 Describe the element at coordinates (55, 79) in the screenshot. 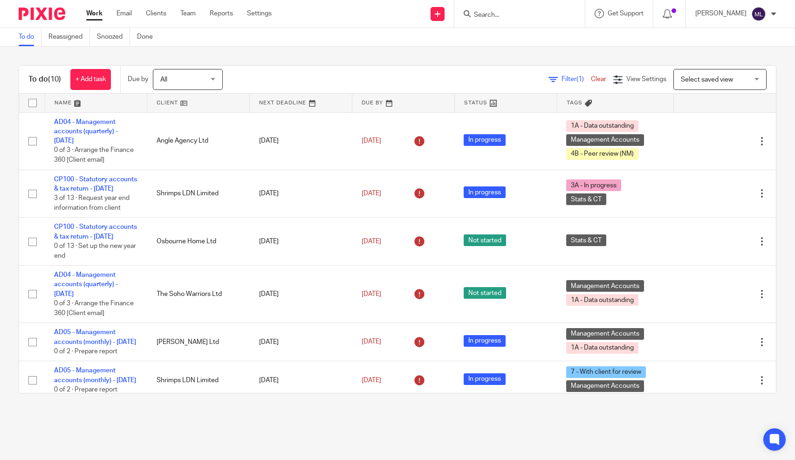

I see `span: (10)` at that location.